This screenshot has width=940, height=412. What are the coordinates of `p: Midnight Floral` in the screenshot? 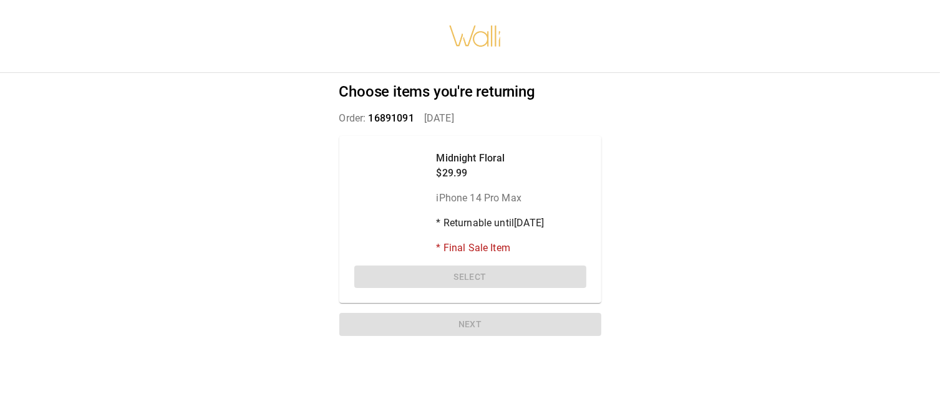 It's located at (490, 158).